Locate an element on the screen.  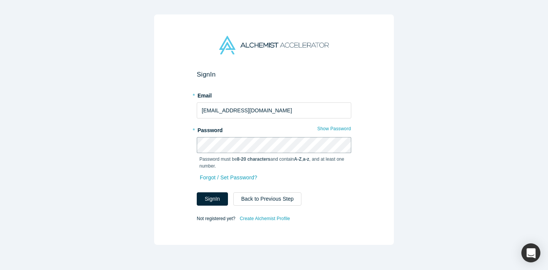
label: Email is located at coordinates (274, 94).